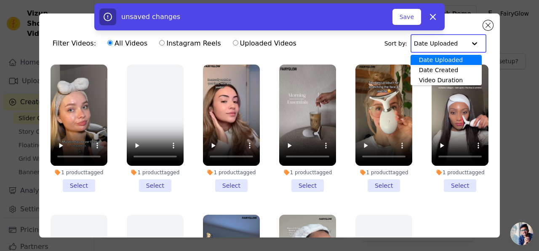 Image resolution: width=539 pixels, height=251 pixels. What do you see at coordinates (190, 43) in the screenshot?
I see `label: Instagram Reels` at bounding box center [190, 43].